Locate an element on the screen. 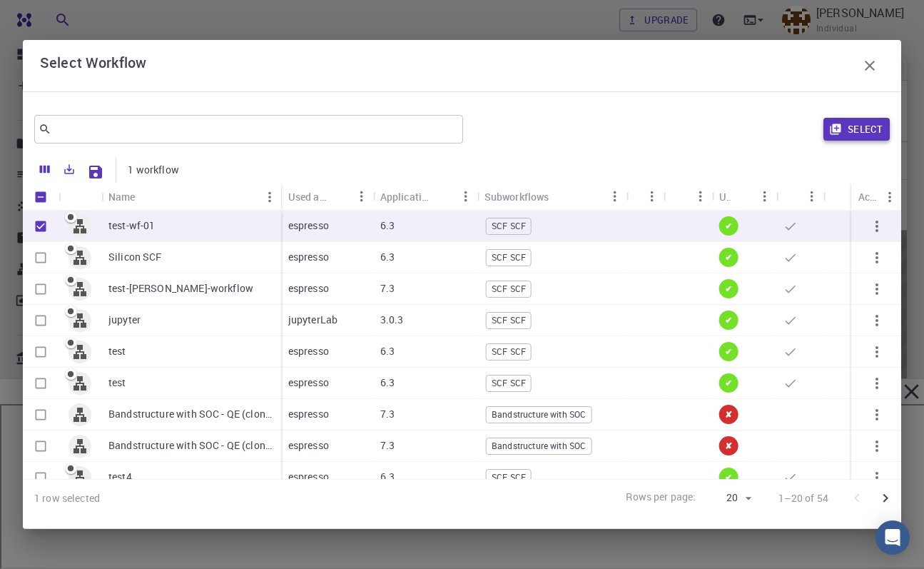  p: test-wf-01 is located at coordinates (132, 225).